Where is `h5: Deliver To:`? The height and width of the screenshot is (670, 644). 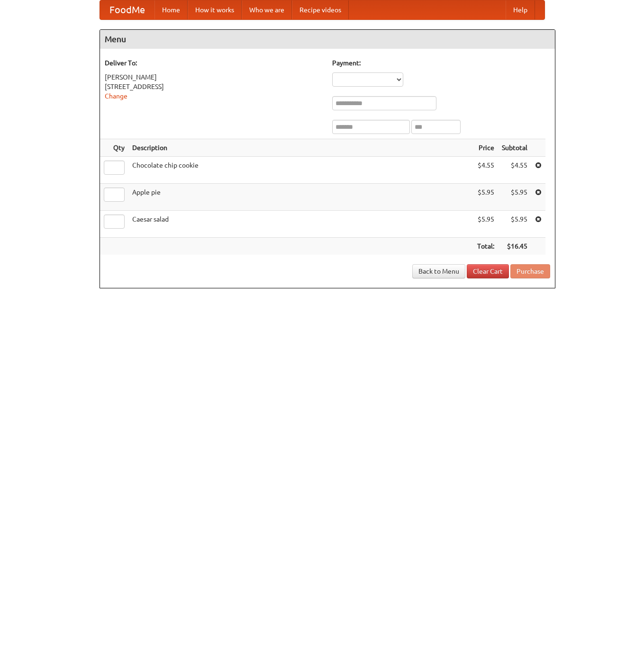
h5: Deliver To: is located at coordinates (214, 63).